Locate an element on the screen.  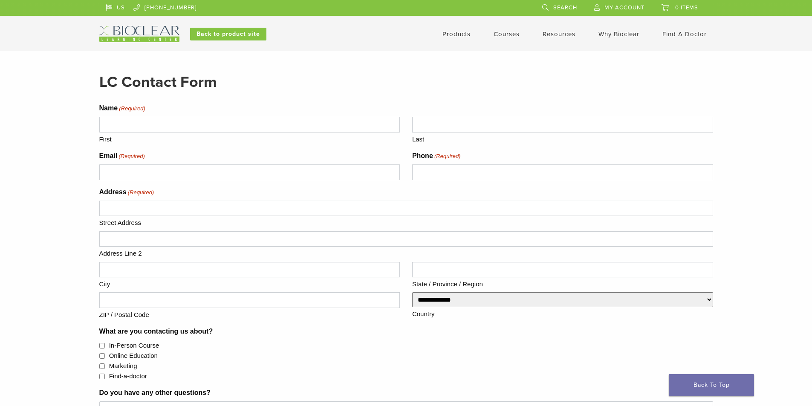
a: Back To Top is located at coordinates (712, 386).